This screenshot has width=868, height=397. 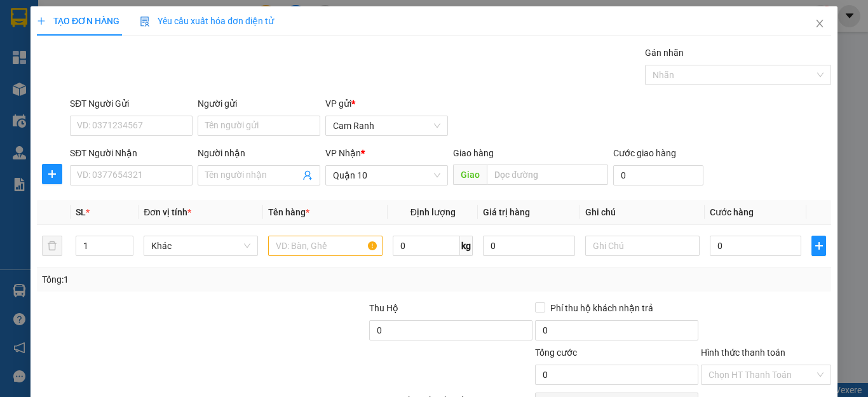 I want to click on span: Yêu cầu xuất hóa đơn điện tử, so click(x=206, y=21).